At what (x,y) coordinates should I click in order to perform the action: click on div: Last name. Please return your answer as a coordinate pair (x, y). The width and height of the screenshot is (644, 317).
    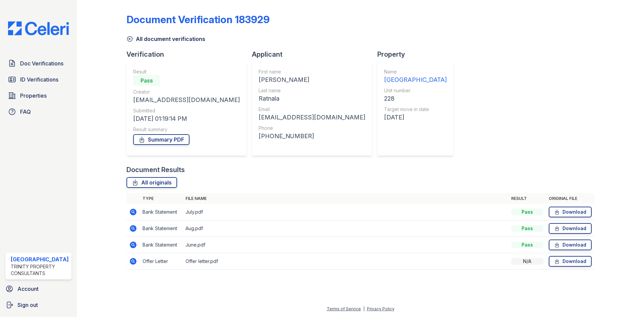
    Looking at the image, I should click on (312, 91).